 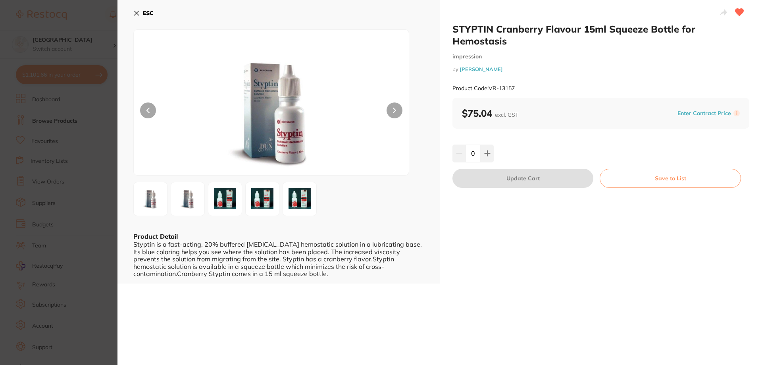 I want to click on img: XzUuanBn, so click(x=300, y=199).